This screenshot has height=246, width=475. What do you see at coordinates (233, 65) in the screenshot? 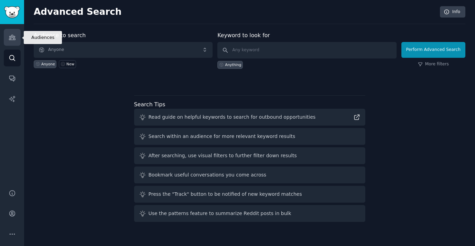
I see `div: Anything` at bounding box center [233, 65].